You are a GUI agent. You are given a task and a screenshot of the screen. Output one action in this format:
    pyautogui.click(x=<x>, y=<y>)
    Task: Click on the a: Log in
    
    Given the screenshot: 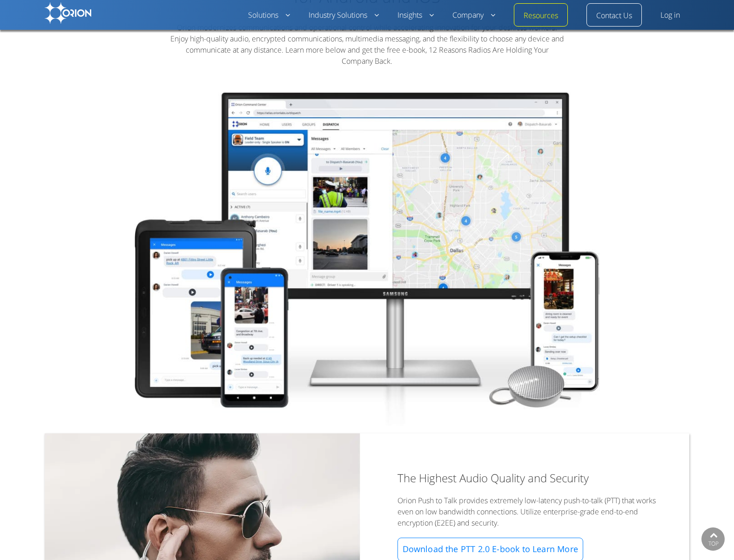 What is the action you would take?
    pyautogui.click(x=670, y=15)
    